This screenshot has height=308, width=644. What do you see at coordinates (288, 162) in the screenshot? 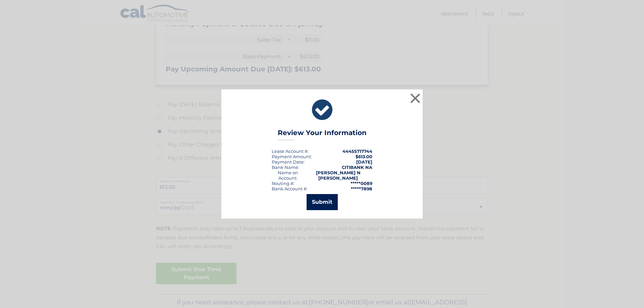
I see `span: Payment Date` at bounding box center [288, 162].